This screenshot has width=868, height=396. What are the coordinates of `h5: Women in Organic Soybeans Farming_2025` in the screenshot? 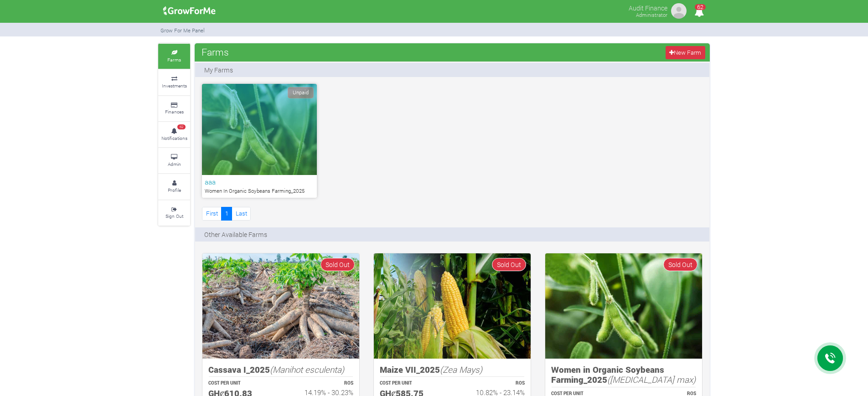 It's located at (624, 374).